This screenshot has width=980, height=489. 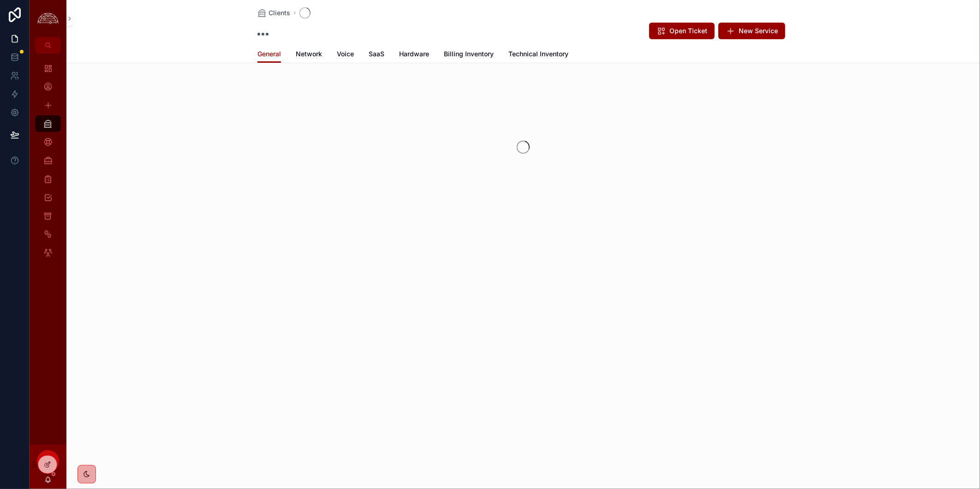 What do you see at coordinates (539, 55) in the screenshot?
I see `a: Technical Inventory` at bounding box center [539, 55].